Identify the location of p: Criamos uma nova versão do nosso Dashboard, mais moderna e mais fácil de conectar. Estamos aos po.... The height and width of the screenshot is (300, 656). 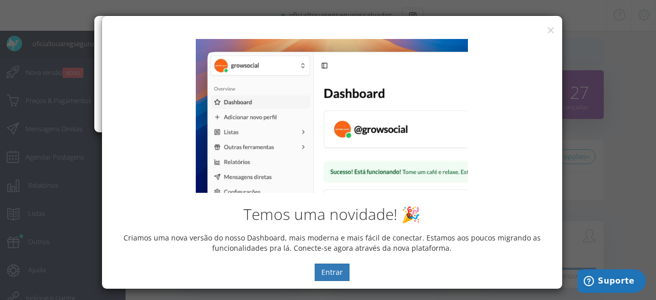
(332, 243).